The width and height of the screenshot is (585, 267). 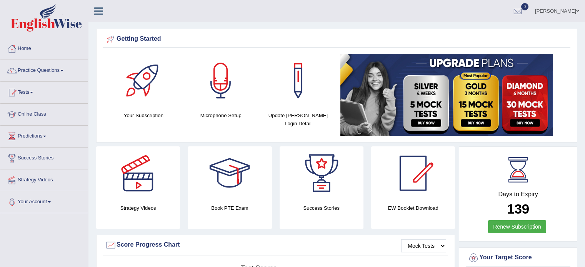 What do you see at coordinates (322, 208) in the screenshot?
I see `h4: Success Stories` at bounding box center [322, 208].